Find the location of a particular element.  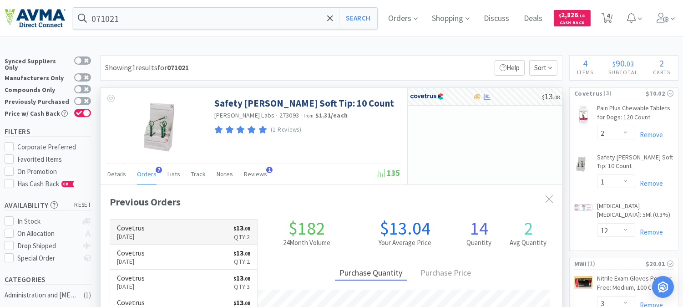

img: 046ffeb4b2dc4ae897b5d67ad66a299e_328930.png is located at coordinates (583, 207).